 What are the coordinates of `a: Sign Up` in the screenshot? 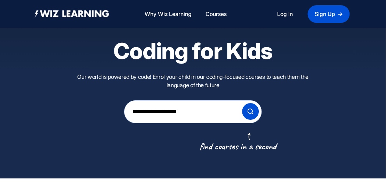 It's located at (328, 14).